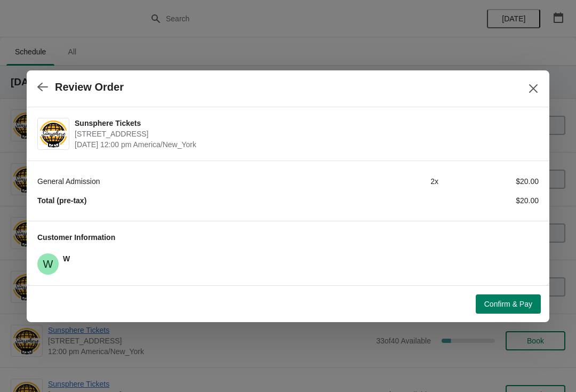 Image resolution: width=576 pixels, height=392 pixels. What do you see at coordinates (48, 264) in the screenshot?
I see `text: W` at bounding box center [48, 264].